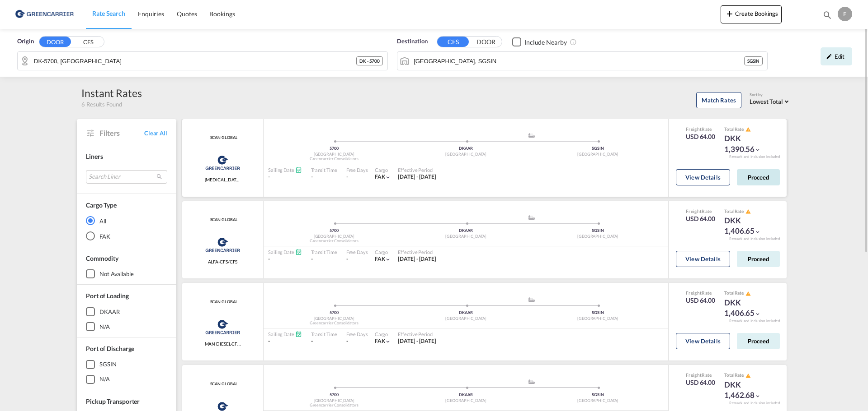 The height and width of the screenshot is (411, 868). What do you see at coordinates (44, 14) in the screenshot?
I see `img: b0b18ec08afe11efb1d4932555f5f09d.png` at bounding box center [44, 14].